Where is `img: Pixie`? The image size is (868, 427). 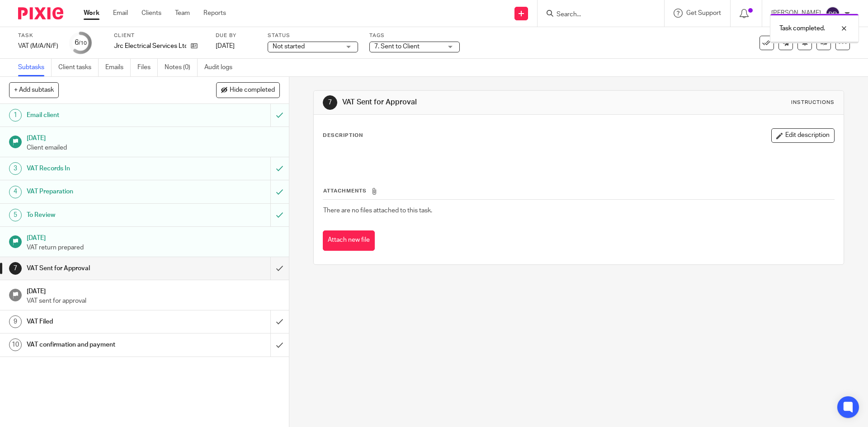
img: Pixie is located at coordinates (41, 13).